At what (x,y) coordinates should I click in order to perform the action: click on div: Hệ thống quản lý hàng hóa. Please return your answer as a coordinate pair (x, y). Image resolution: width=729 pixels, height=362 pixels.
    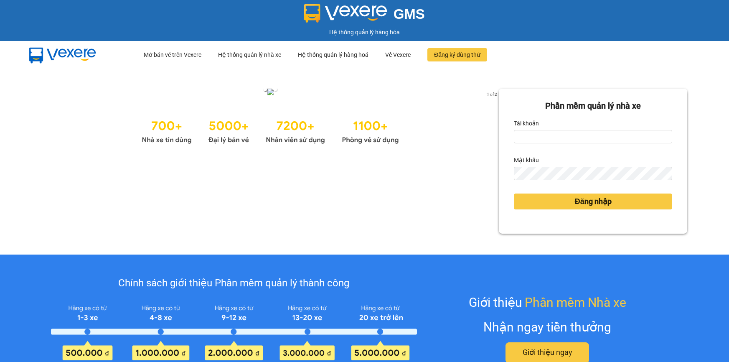
    Looking at the image, I should click on (364, 32).